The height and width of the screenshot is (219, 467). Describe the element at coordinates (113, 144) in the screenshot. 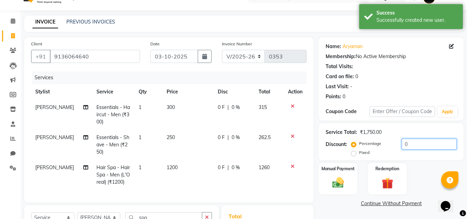

I see `span: Essentials - Shave - Men (₹250)` at that location.